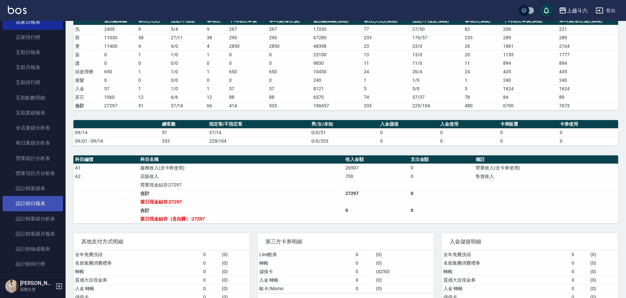 This screenshot has height=298, width=626. Describe the element at coordinates (37, 290) in the screenshot. I see `p: 高階主管` at that location.